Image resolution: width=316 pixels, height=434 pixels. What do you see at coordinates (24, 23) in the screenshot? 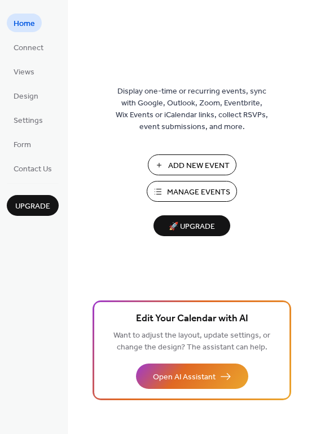
I see `a: Home` at bounding box center [24, 23].